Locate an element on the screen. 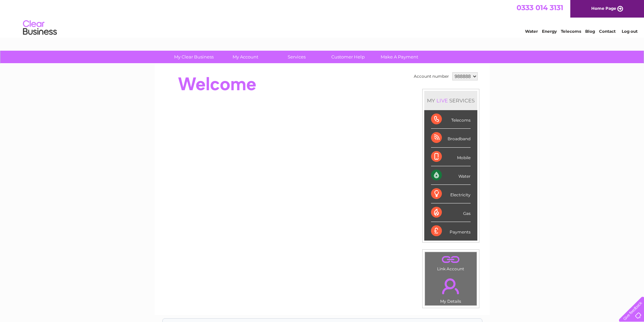  a: Energy is located at coordinates (550, 32).